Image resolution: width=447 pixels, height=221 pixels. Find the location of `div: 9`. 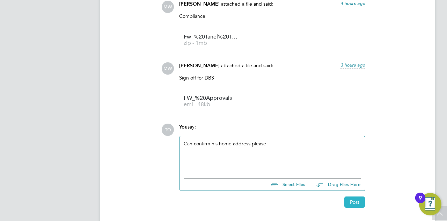

div: 9 is located at coordinates (420, 202).